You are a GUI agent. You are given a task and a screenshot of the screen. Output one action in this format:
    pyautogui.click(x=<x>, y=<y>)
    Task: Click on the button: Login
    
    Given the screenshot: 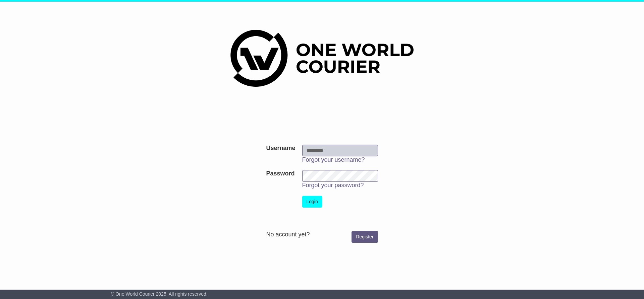 What is the action you would take?
    pyautogui.click(x=312, y=202)
    